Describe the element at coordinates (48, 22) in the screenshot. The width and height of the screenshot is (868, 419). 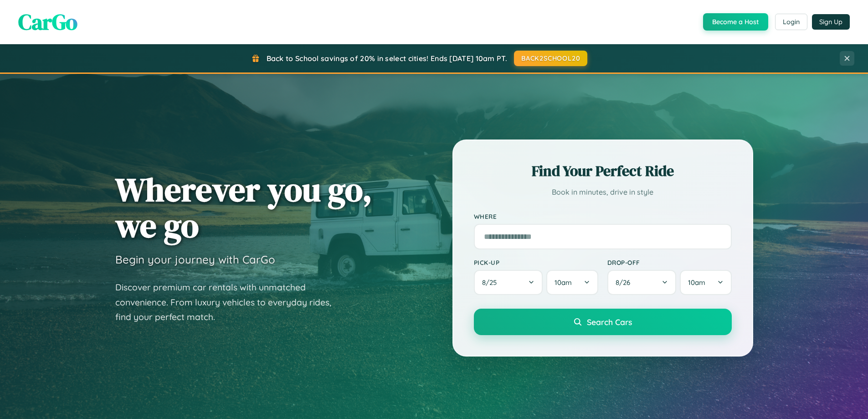
I see `span: CarGo` at that location.